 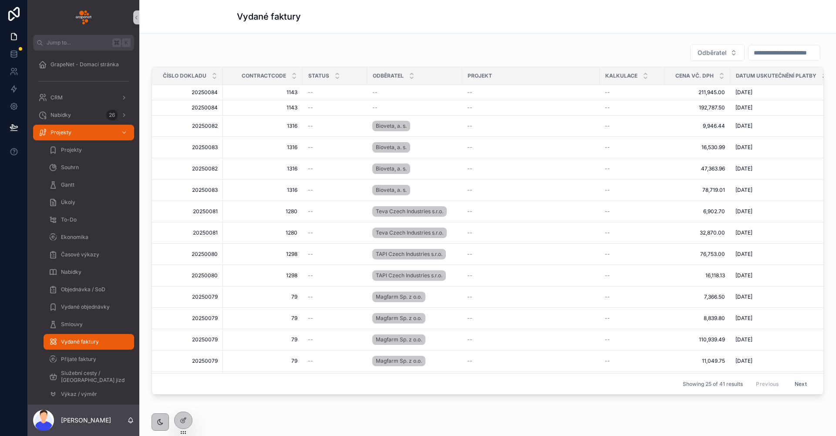 What do you see at coordinates (84, 43) in the screenshot?
I see `button: Jump to...K` at bounding box center [84, 43].